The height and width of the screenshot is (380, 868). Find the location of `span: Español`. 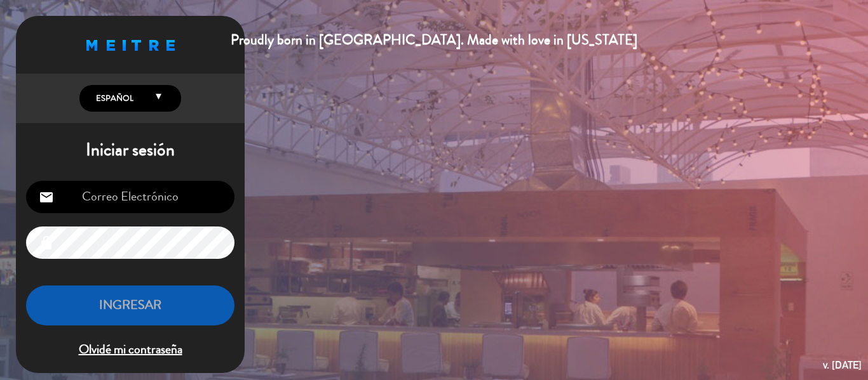

span: Español is located at coordinates (113, 99).